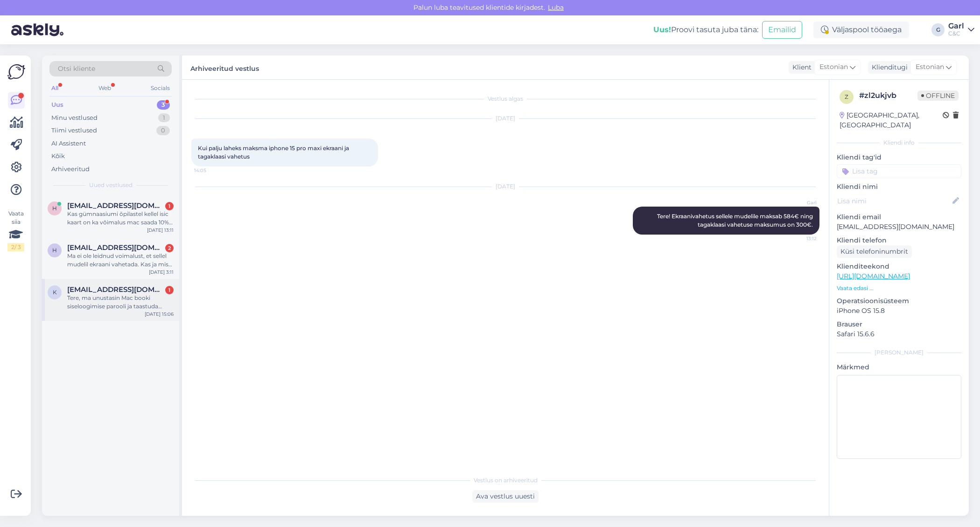  Describe the element at coordinates (800, 67) in the screenshot. I see `div: Klient` at that location.